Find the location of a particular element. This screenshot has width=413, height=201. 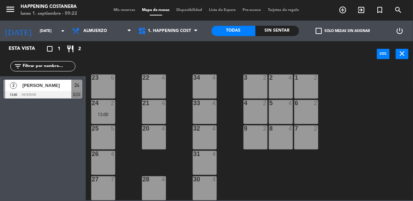

span: 1 is located at coordinates (59, 49).